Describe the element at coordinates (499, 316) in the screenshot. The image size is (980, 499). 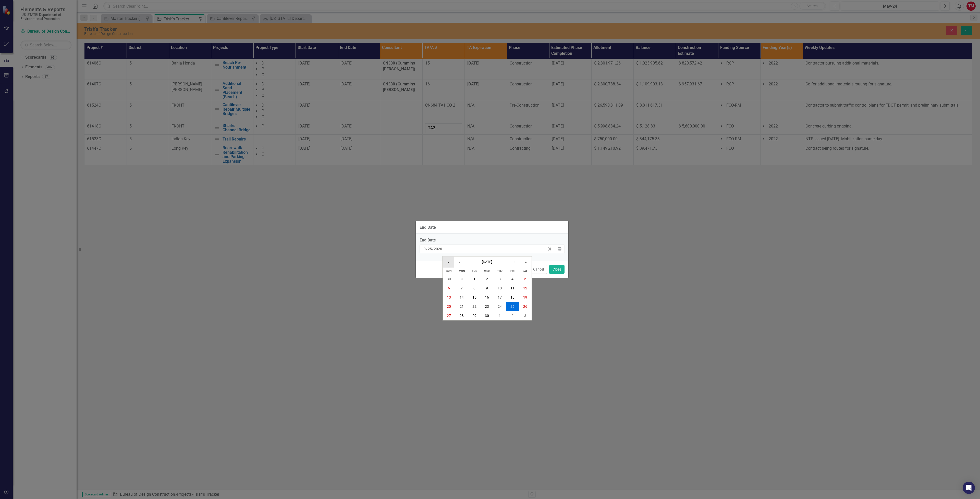
I see `button: October 1, 2026` at that location.